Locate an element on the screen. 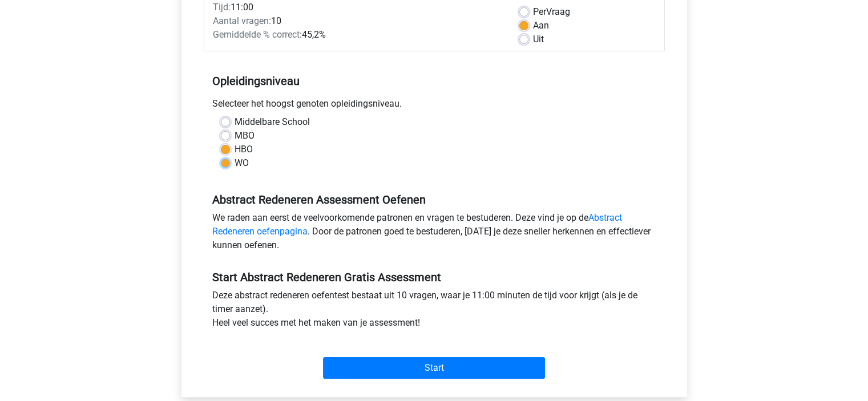 The width and height of the screenshot is (868, 401). div: Deze abstract redeneren oefentest bestaat uit 10 vragen, waar je 11:00 minuten de tijd voor krijg... is located at coordinates (434, 311).